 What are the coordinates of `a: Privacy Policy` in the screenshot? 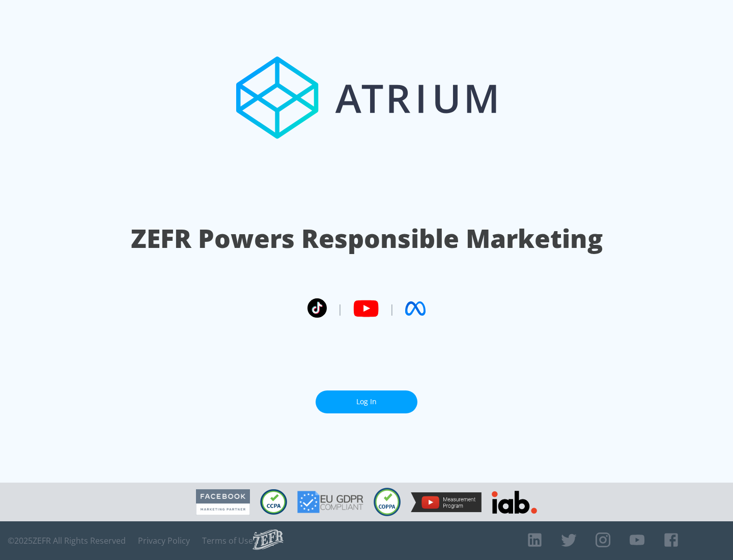 It's located at (164, 540).